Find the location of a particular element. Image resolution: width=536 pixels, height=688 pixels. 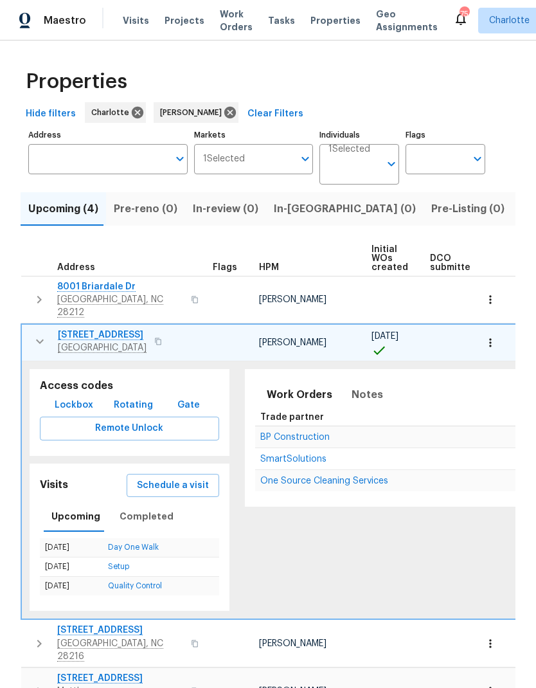

label: Markets is located at coordinates (254, 135).